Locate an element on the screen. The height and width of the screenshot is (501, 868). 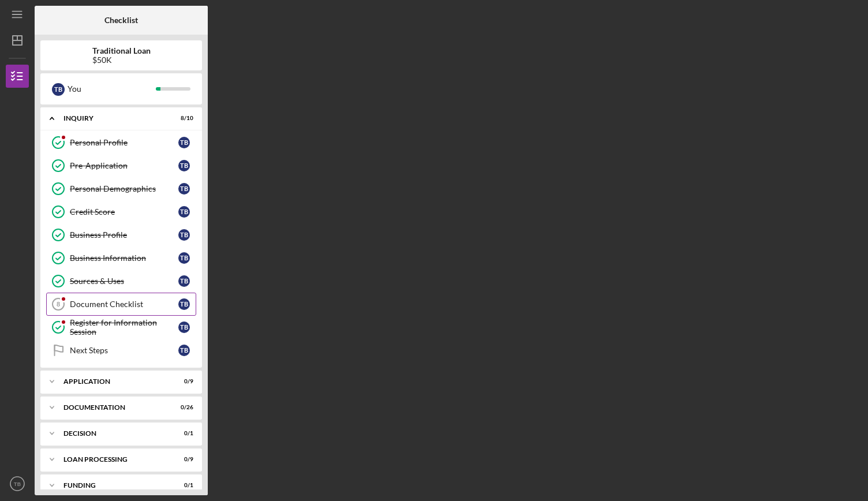
b: Traditional Loan is located at coordinates (121, 51).